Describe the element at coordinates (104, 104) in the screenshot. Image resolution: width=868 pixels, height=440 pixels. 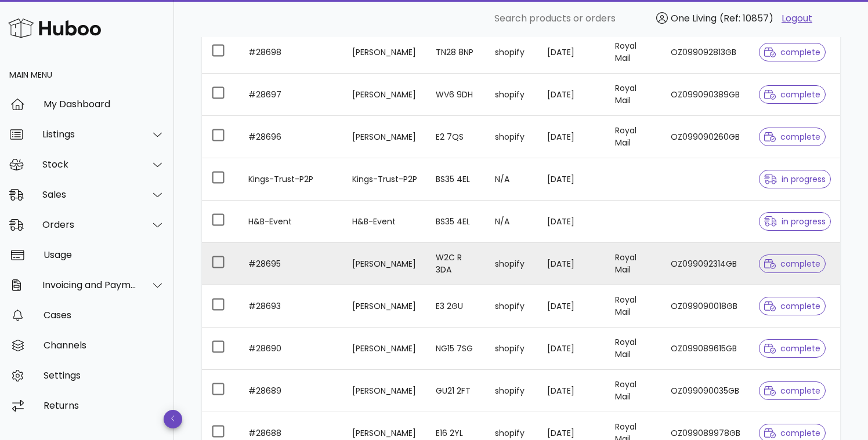
I see `div: My Dashboard` at that location.